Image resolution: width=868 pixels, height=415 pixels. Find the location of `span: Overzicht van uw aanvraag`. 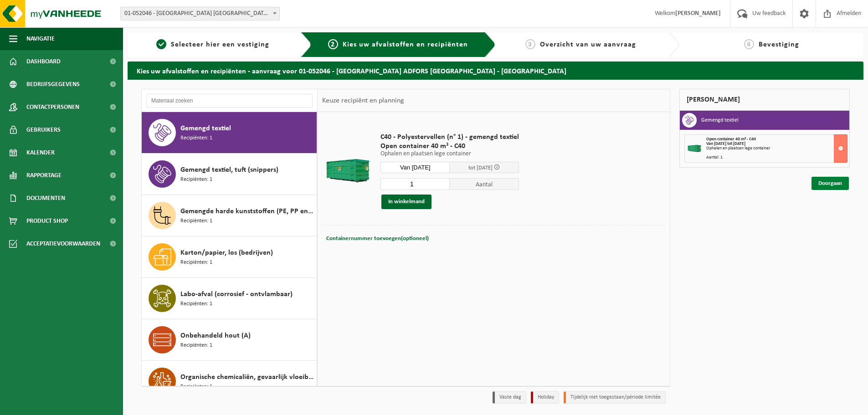

span: Overzicht van uw aanvraag is located at coordinates (587, 44).